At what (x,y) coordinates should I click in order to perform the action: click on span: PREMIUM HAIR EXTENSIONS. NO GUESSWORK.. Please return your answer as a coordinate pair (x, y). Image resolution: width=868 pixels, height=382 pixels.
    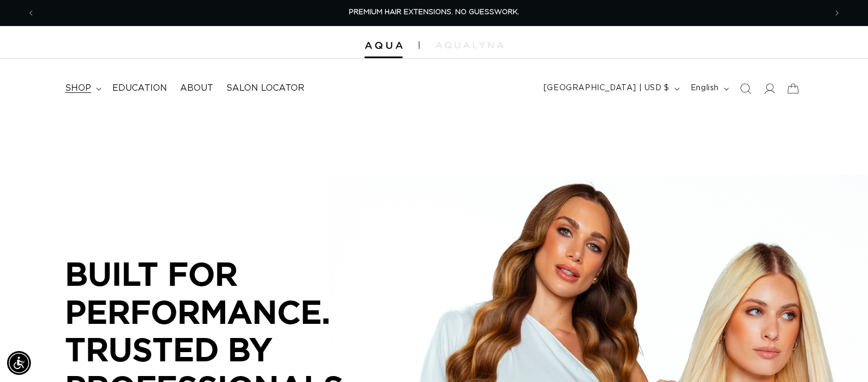
    Looking at the image, I should click on (434, 12).